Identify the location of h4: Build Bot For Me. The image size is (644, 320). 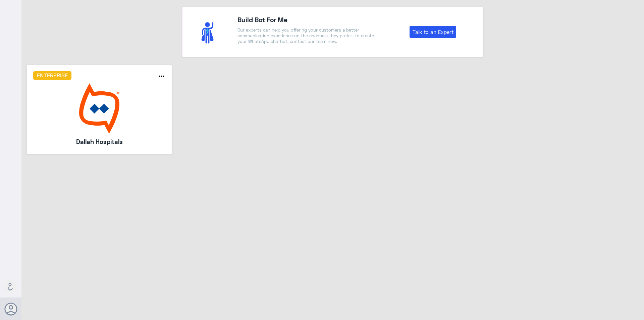
(308, 20).